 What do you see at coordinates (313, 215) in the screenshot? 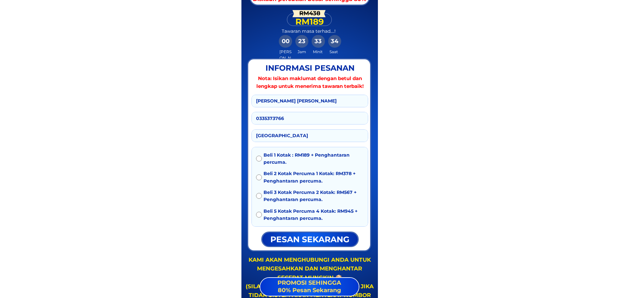
I see `span: Beli 5 Kotak Percuma 4 Kotak: RM945 + Penghantaran percuma.` at bounding box center [313, 215].